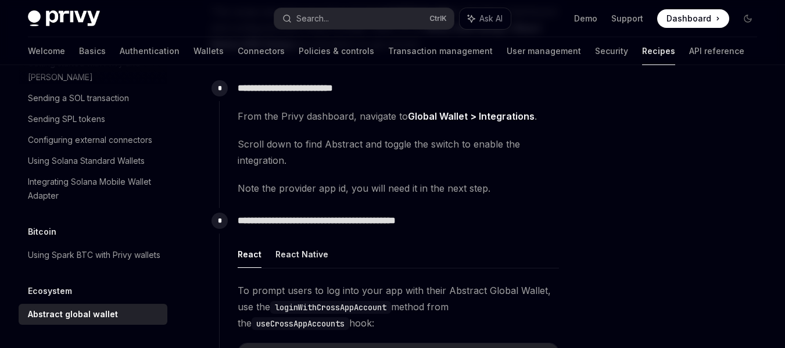 Image resolution: width=785 pixels, height=348 pixels. I want to click on button: Toggle dark mode, so click(748, 19).